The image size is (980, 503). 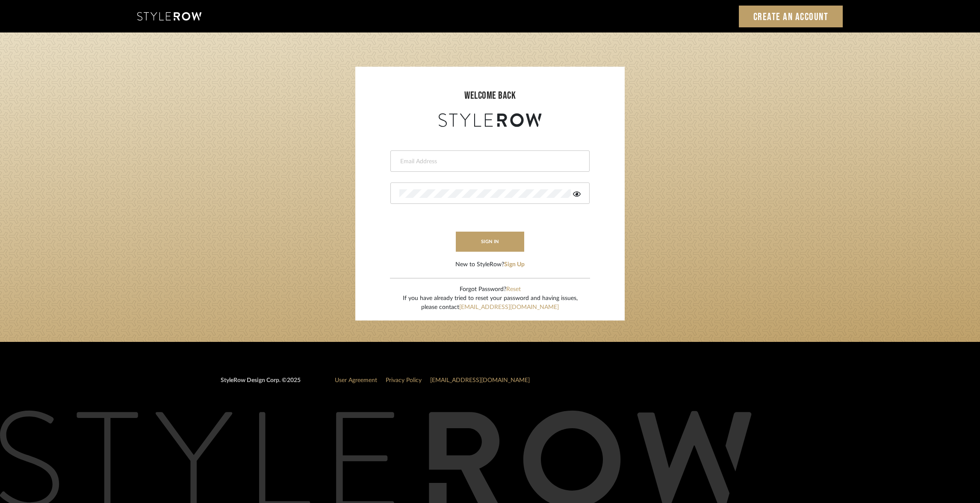 I want to click on a: User Agreement, so click(x=356, y=380).